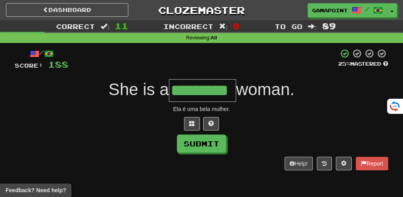 The height and width of the screenshot is (197, 403). What do you see at coordinates (211, 124) in the screenshot?
I see `button: Single letter hint - you only get 1 per sentence and score half the points! alt+h` at bounding box center [211, 124].